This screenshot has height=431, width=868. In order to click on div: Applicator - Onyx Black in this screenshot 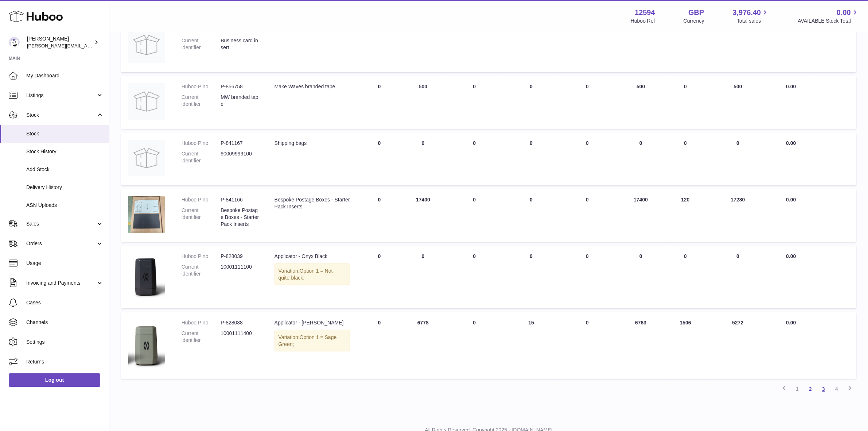, I will do `click(312, 256)`.